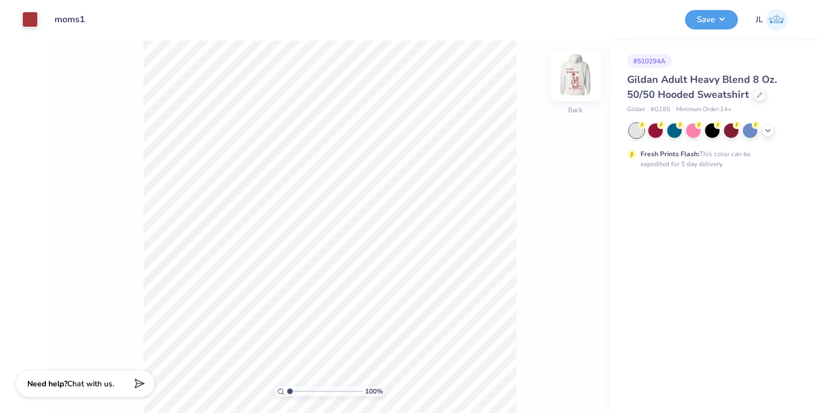  What do you see at coordinates (711, 19) in the screenshot?
I see `button: Save` at bounding box center [711, 19].